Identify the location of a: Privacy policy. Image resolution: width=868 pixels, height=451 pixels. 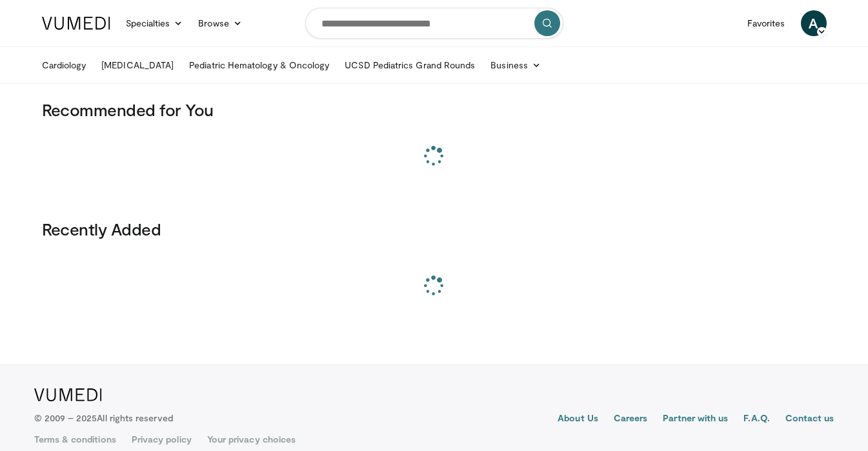
(161, 440).